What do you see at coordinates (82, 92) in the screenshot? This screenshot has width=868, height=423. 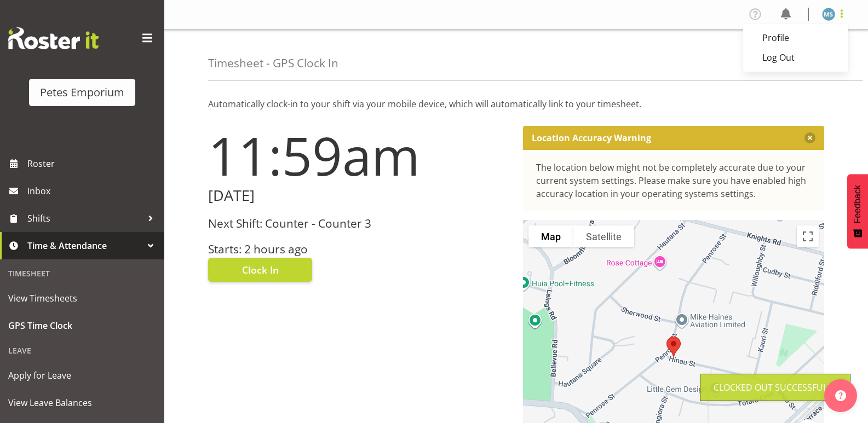 I see `div: Petes Emporium` at bounding box center [82, 92].